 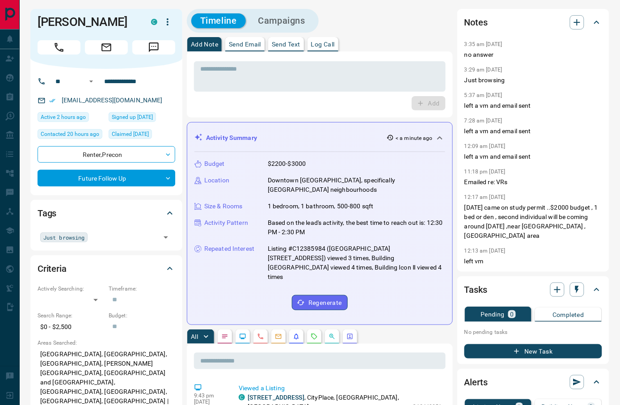 What do you see at coordinates (59, 47) in the screenshot?
I see `span: Call` at bounding box center [59, 47].